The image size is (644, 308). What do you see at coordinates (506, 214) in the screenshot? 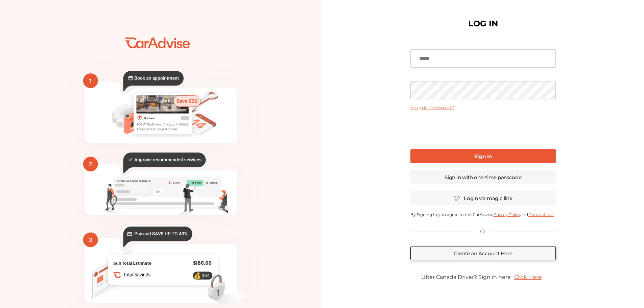
I see `a: Privacy Policy` at bounding box center [506, 214].